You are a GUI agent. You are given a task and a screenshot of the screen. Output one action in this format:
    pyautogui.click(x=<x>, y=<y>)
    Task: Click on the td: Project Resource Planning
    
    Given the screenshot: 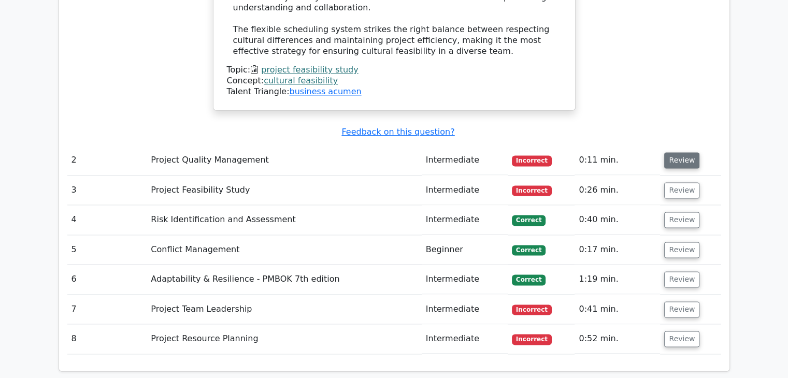 What is the action you would take?
    pyautogui.click(x=284, y=339)
    